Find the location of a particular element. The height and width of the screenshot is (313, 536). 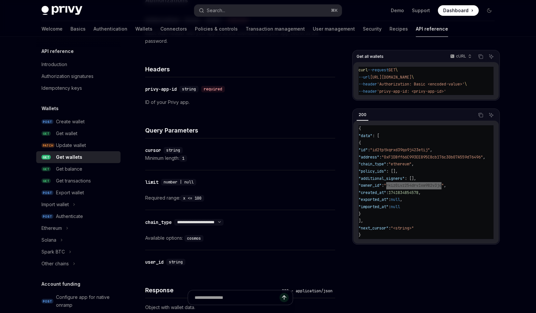

h4: Headers is located at coordinates (240, 69).